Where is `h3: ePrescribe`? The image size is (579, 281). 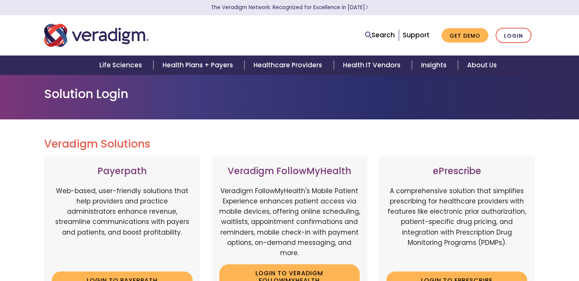 h3: ePrescribe is located at coordinates (457, 171).